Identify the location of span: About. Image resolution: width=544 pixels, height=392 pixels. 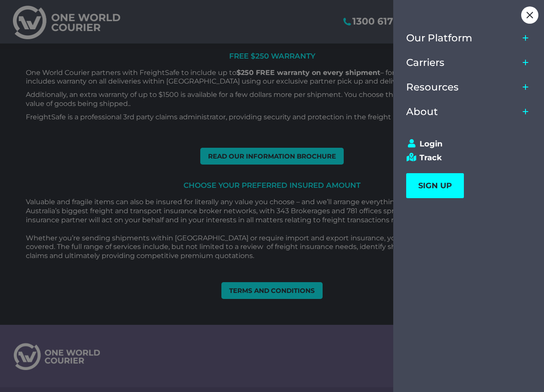
(422, 112).